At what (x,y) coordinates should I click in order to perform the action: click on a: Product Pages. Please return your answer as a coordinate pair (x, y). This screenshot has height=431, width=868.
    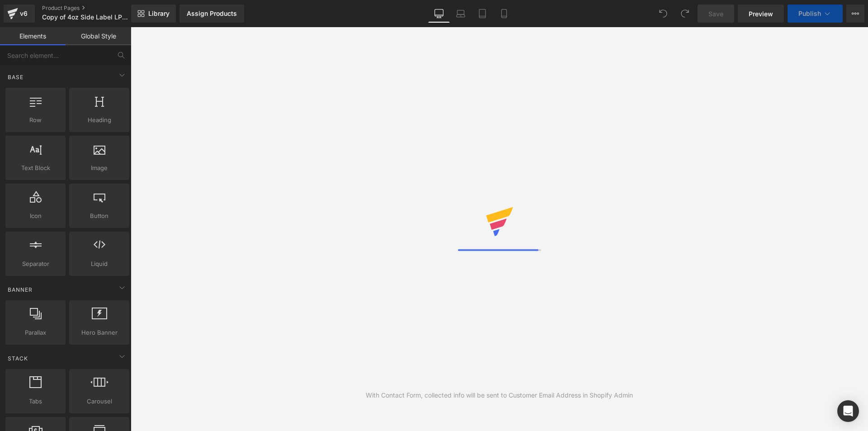
    Looking at the image, I should click on (94, 8).